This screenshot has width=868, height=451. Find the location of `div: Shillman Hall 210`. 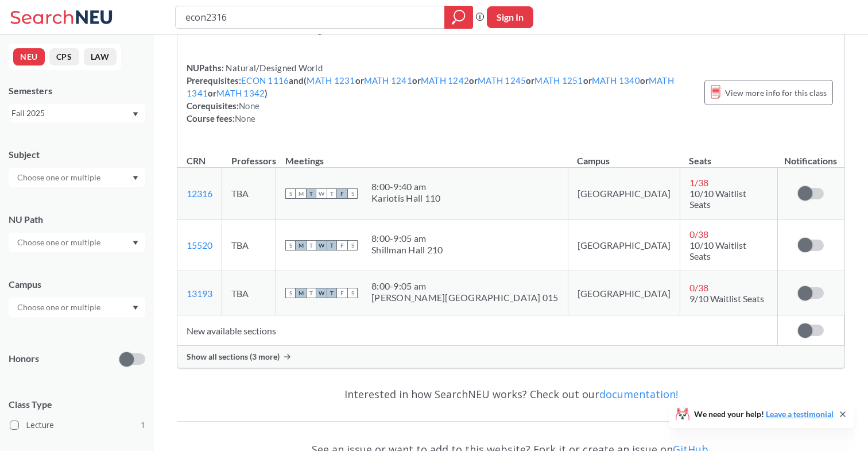

div: Shillman Hall 210 is located at coordinates (407, 250).